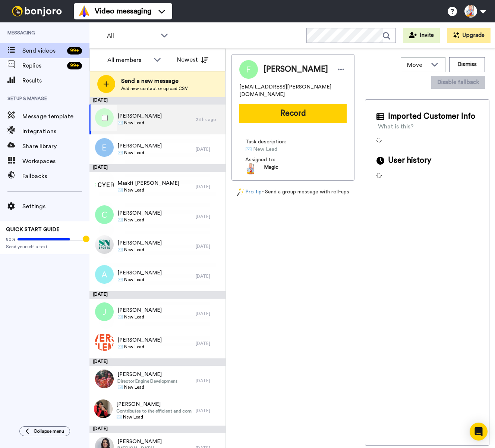 The width and height of the screenshot is (495, 448). Describe the element at coordinates (105, 185) in the screenshot. I see `img: 0e480539-8094-48ff-8914-1dda14e5b777.png` at that location.